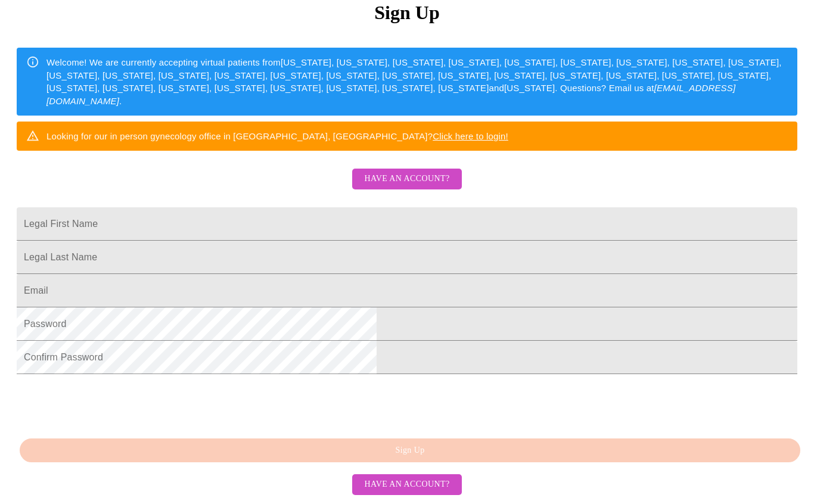  Describe the element at coordinates (407, 13) in the screenshot. I see `h3: Sign Up` at that location.